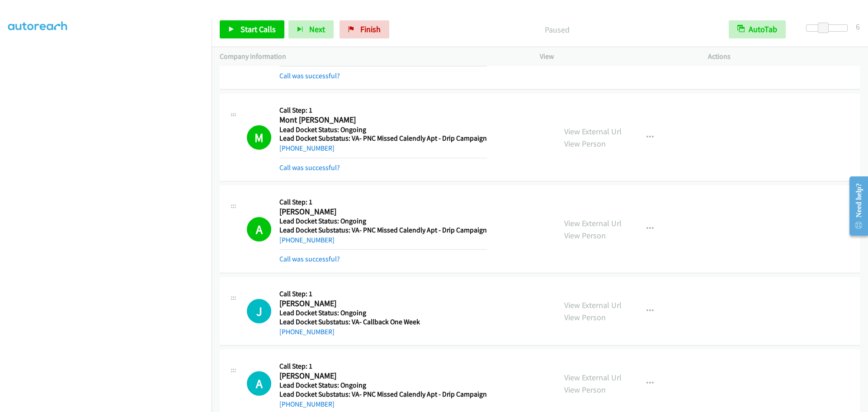 The width and height of the screenshot is (868, 412). I want to click on h5: Lead Docket Substatus: VA- Callback One Week, so click(382, 322).